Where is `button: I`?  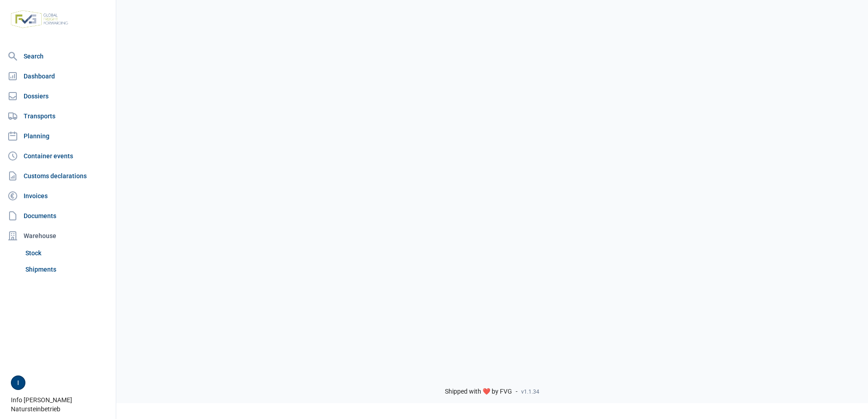
button: I is located at coordinates (18, 383).